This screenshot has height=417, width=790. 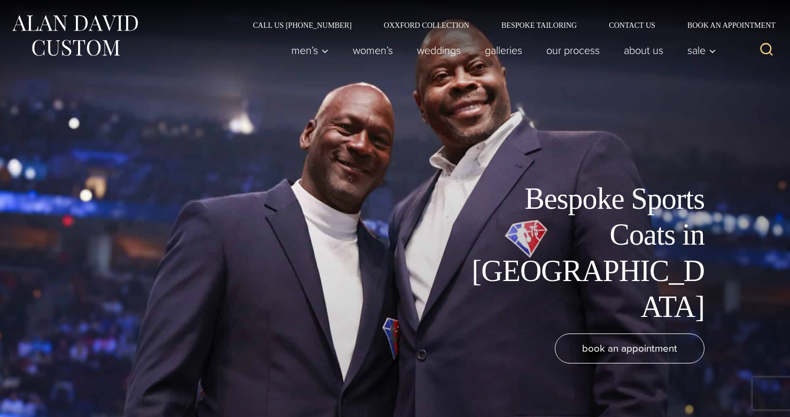 What do you see at coordinates (767, 50) in the screenshot?
I see `button: View Search Form` at bounding box center [767, 50].